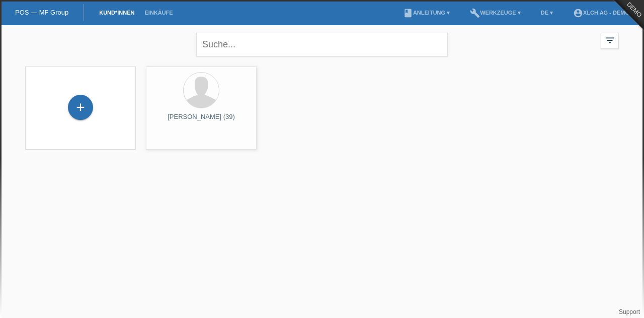  I want to click on i: filter_list, so click(610, 41).